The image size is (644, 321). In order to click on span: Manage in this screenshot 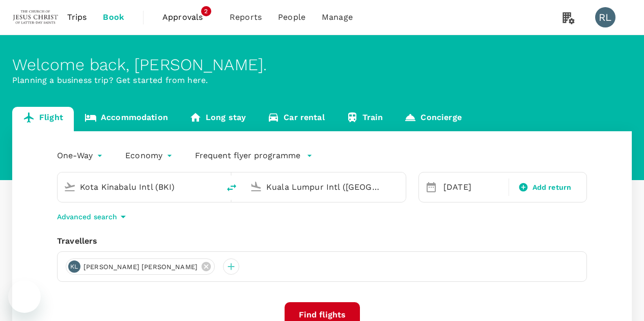, I will do `click(337, 17)`.